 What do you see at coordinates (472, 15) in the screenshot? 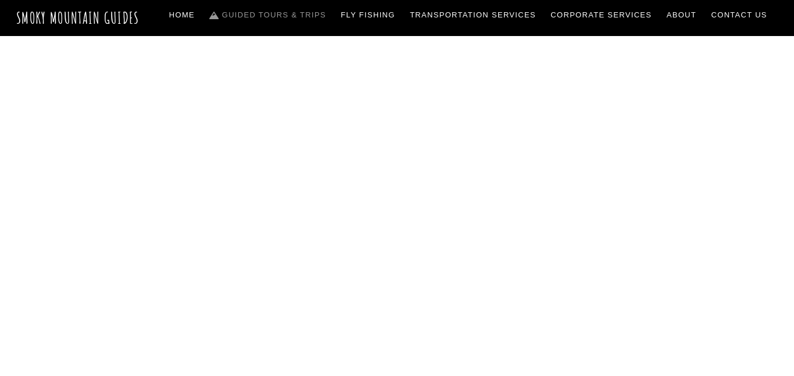
I see `a: Transportation Services` at bounding box center [472, 15].